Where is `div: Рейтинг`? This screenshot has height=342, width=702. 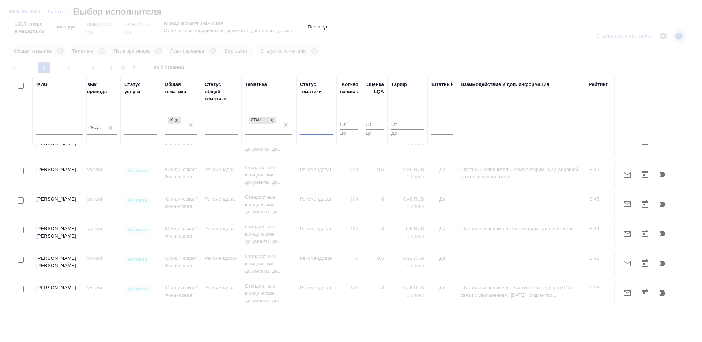 div: Рейтинг is located at coordinates (598, 84).